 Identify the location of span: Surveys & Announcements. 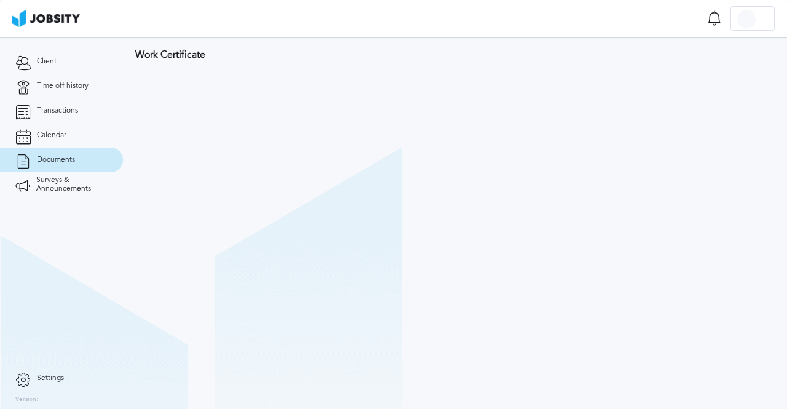
(72, 184).